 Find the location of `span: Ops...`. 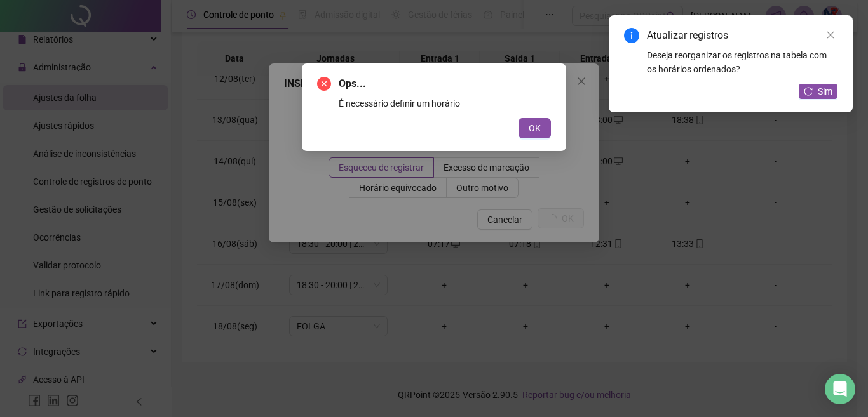

span: Ops... is located at coordinates (445, 84).